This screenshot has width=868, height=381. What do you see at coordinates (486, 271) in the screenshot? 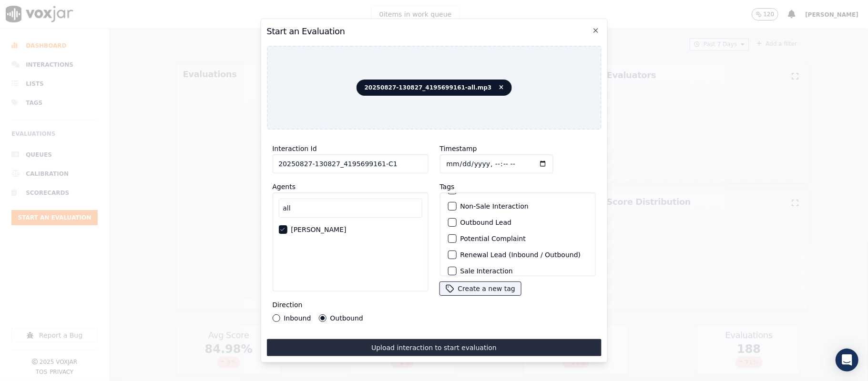
I see `label: Sale Interaction` at bounding box center [486, 271].